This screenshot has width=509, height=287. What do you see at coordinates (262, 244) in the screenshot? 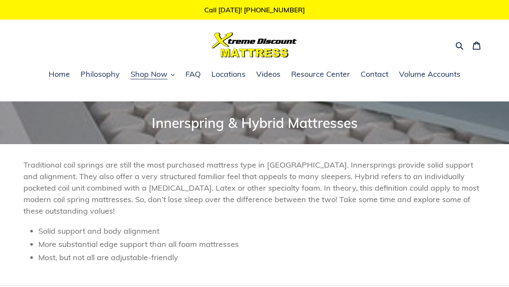
I see `li: More substantial edge support than all foam mattresses` at bounding box center [262, 244].